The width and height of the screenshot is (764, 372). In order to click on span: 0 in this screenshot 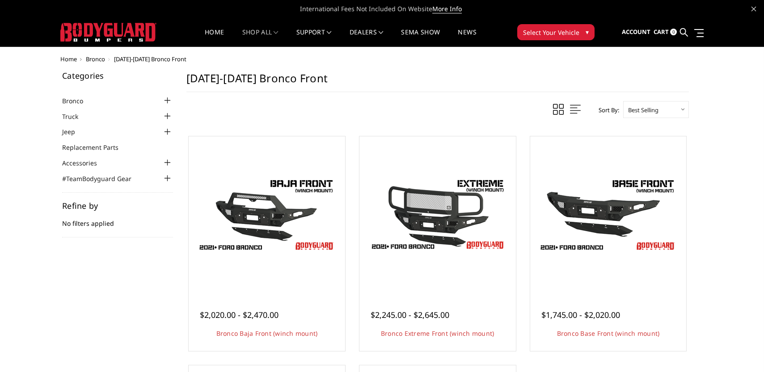, I will do `click(674, 32)`.